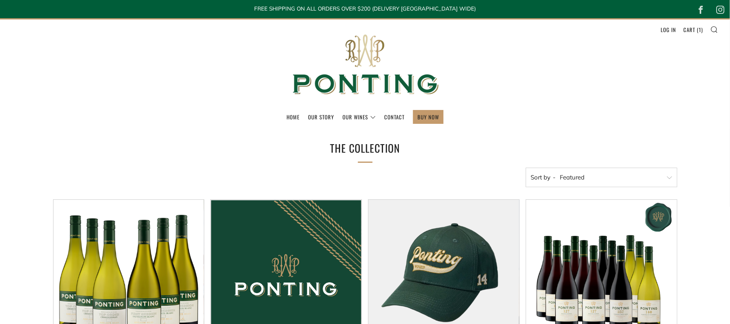  Describe the element at coordinates (700, 30) in the screenshot. I see `span: 1` at that location.